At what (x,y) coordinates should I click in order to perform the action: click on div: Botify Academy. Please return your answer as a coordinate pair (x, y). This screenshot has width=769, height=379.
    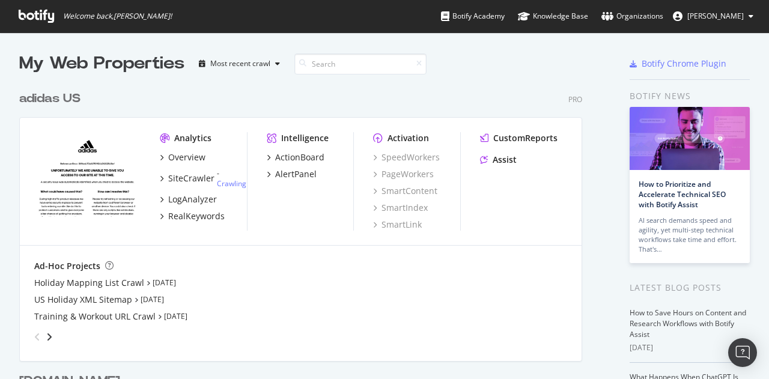
    Looking at the image, I should click on (473, 16).